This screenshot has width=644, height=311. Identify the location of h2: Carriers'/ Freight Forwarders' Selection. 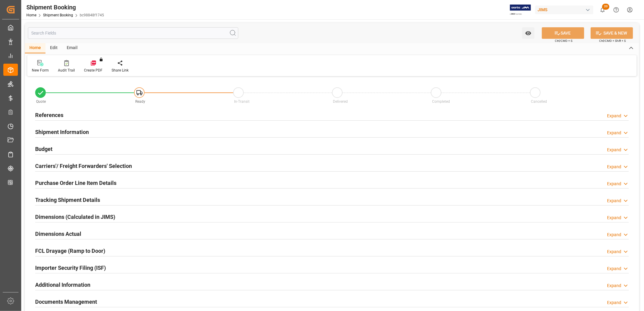
(83, 166).